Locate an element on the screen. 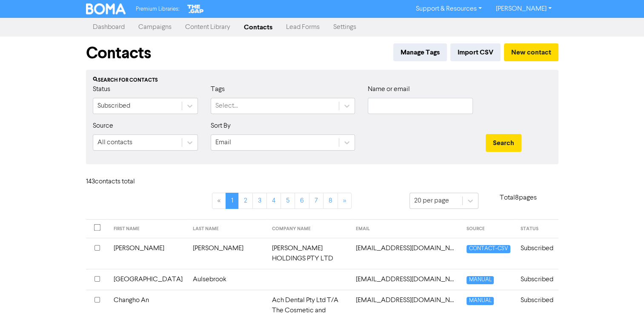  td: accounts@sctimber.com.au is located at coordinates (406, 279).